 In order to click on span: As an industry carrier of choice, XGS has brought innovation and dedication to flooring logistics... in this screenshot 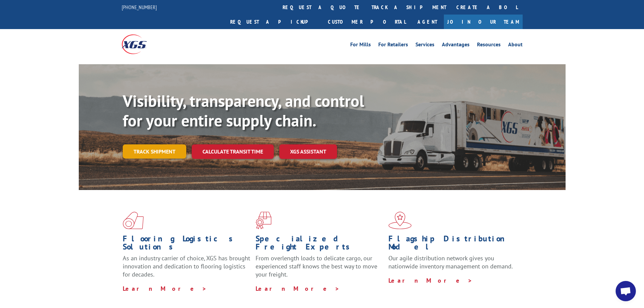, I will do `click(187, 266)`.